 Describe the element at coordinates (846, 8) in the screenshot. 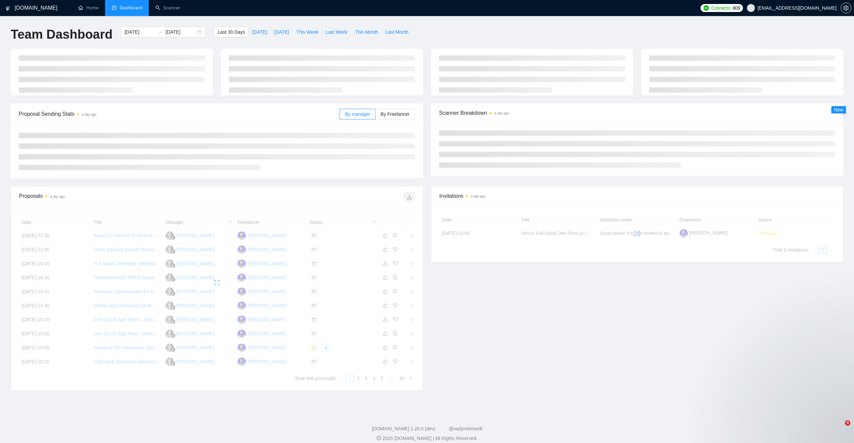

I see `span: setting` at that location.